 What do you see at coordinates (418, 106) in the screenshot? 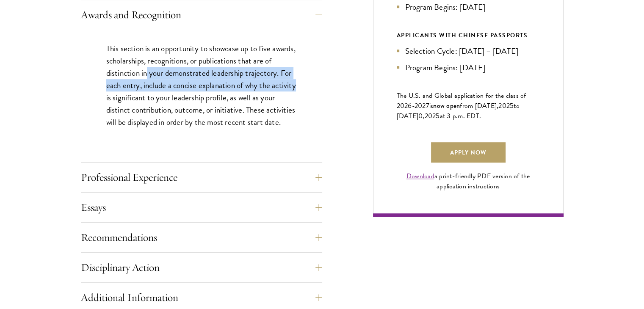
I see `span: -202` at bounding box center [418, 106].